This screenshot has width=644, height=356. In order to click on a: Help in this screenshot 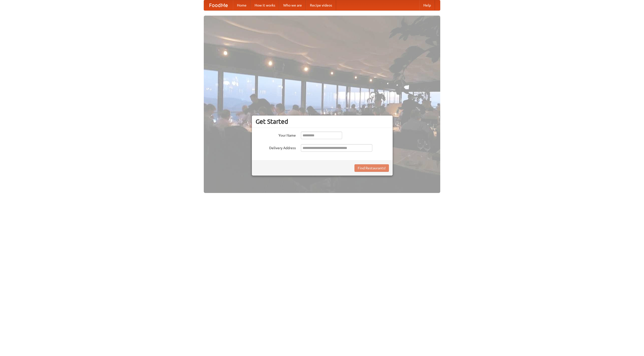, I will do `click(427, 5)`.